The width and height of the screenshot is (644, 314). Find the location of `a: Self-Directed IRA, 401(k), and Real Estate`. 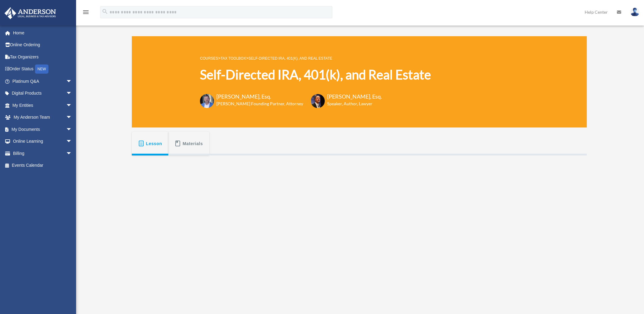

a: Self-Directed IRA, 401(k), and Real Estate is located at coordinates (290, 58).